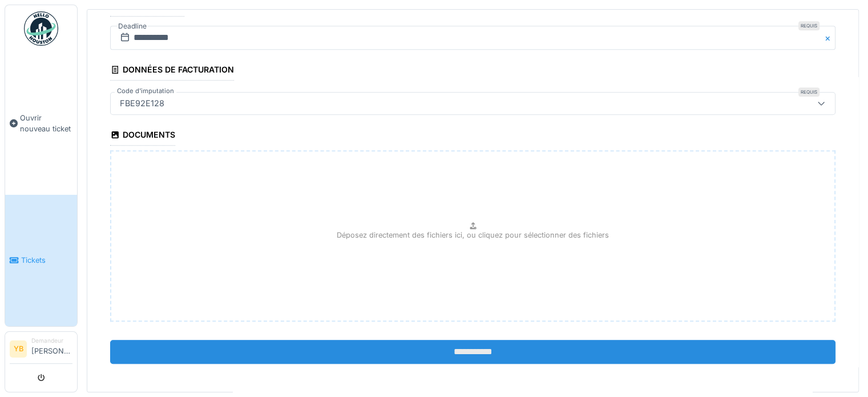 This screenshot has width=868, height=397. Describe the element at coordinates (41, 260) in the screenshot. I see `a: Tickets` at that location.